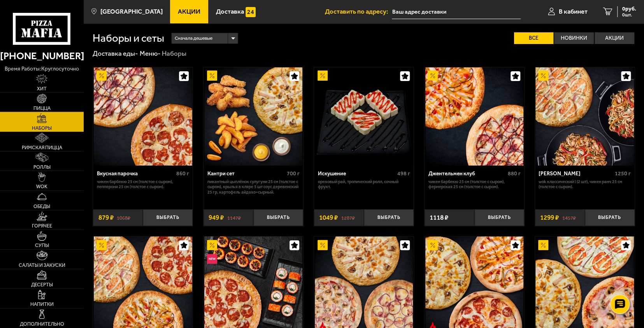  Describe the element at coordinates (250, 12) in the screenshot. I see `img: 15daf4d41897b9f0e9f617042186c801.svg` at that location.